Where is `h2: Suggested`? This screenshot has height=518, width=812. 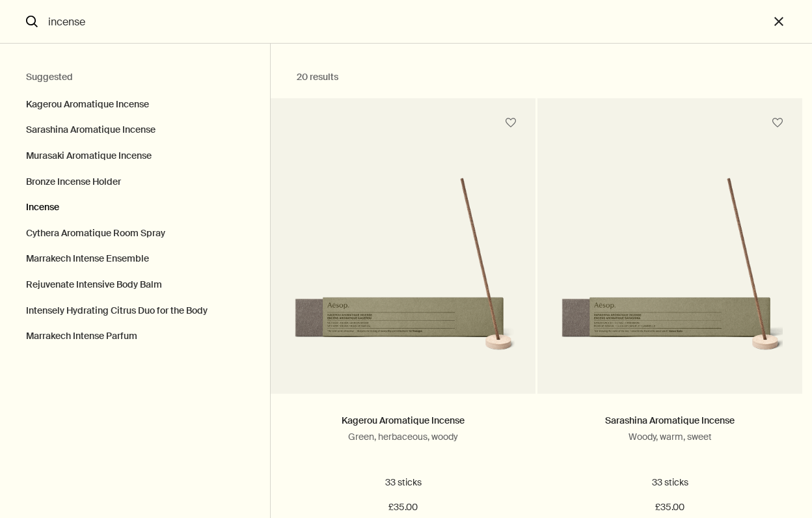 h2: Suggested is located at coordinates (135, 78).